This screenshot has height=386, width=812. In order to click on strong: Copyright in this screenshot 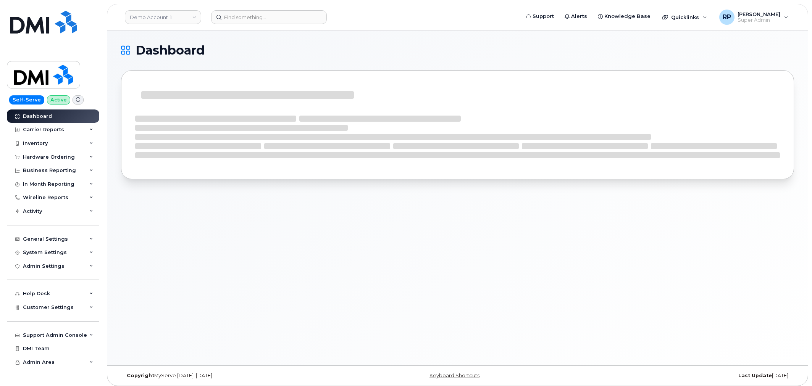, I will do `click(140, 376)`.